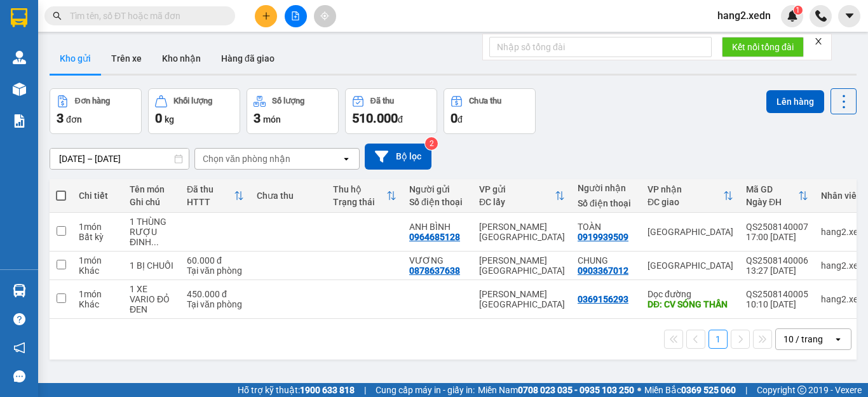 This screenshot has height=397, width=868. I want to click on button: Trên xe, so click(126, 59).